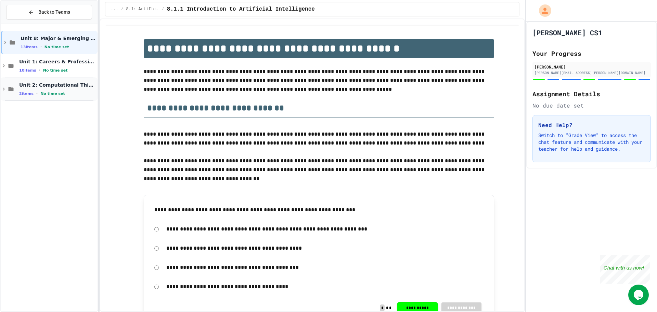 The width and height of the screenshot is (657, 312). What do you see at coordinates (591, 53) in the screenshot?
I see `h2: Your Progress` at bounding box center [591, 53].